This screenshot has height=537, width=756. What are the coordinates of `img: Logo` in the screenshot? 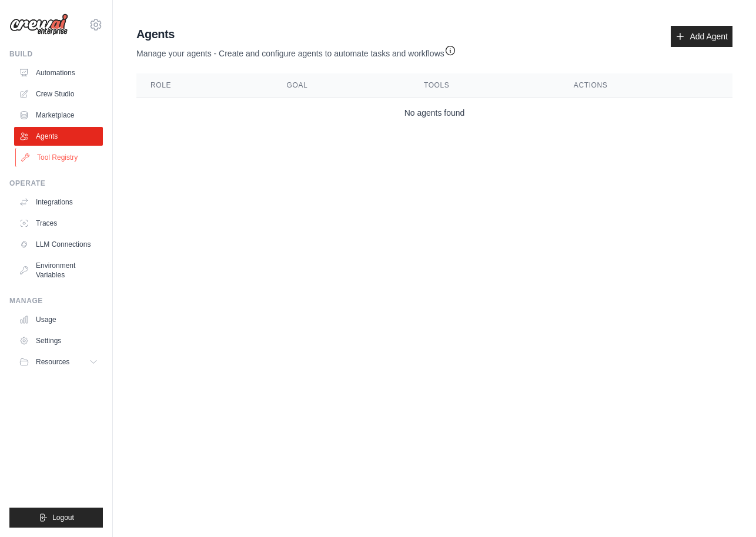 It's located at (39, 25).